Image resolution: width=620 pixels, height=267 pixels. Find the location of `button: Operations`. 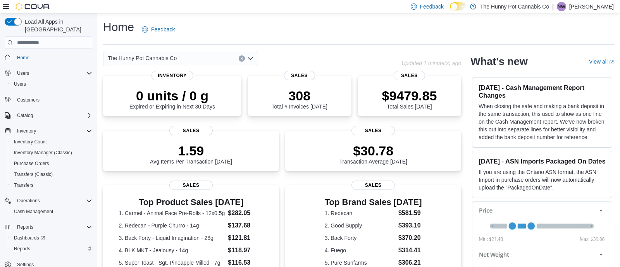

button: Operations is located at coordinates (28, 201).